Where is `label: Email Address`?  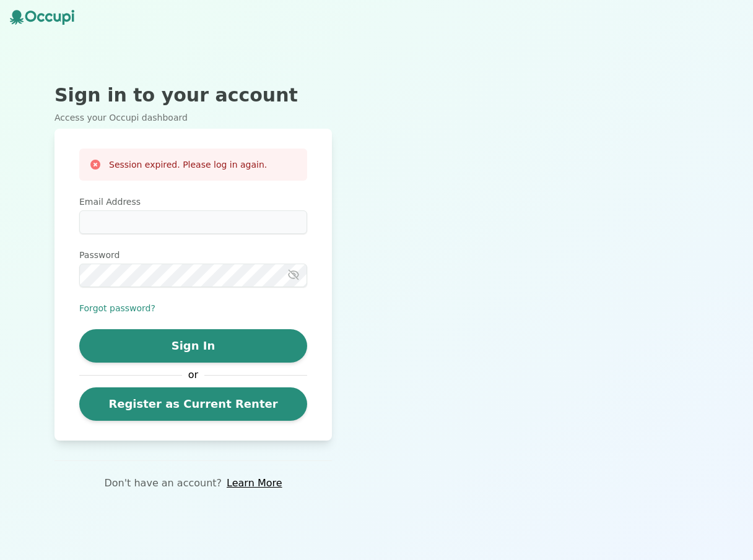
label: Email Address is located at coordinates (193, 202).